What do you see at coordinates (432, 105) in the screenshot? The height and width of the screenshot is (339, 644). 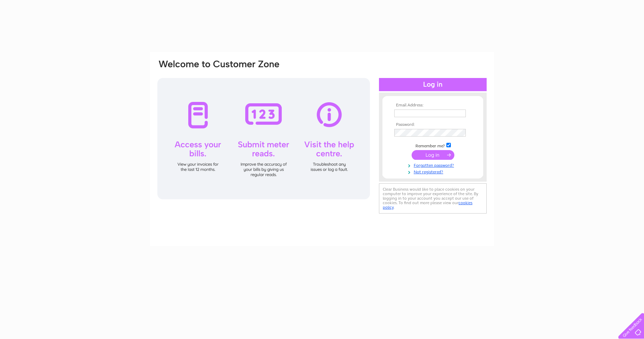 I see `th: Email Address:` at bounding box center [432, 105].